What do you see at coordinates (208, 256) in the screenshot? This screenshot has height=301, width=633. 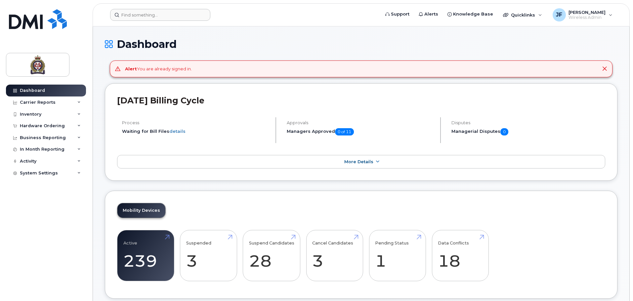 I see `a: Suspended 3` at bounding box center [208, 256].